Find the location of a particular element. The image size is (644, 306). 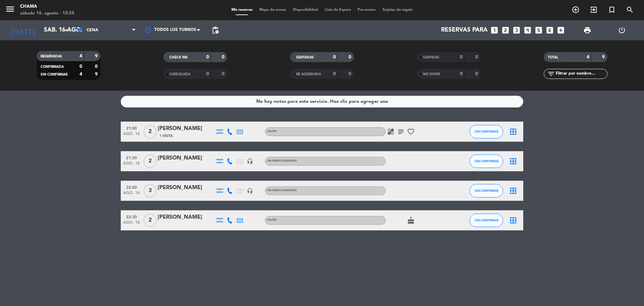

span: Tarjetas de regalo is located at coordinates (397, 10).